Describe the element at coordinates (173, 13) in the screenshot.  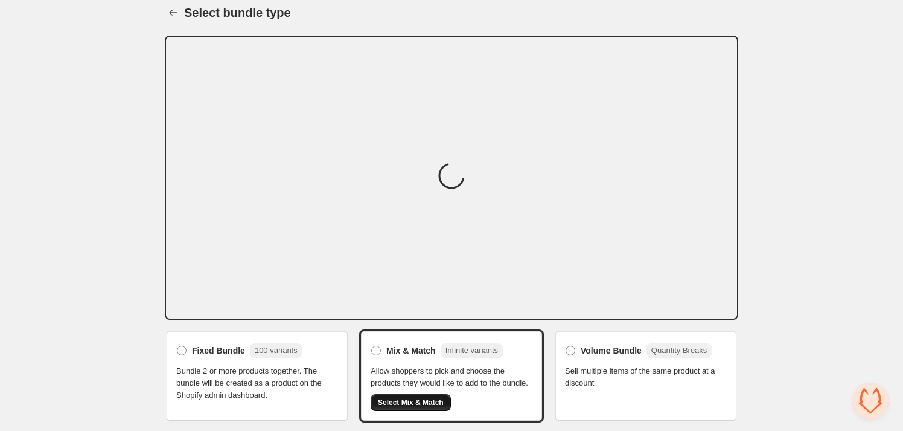
I see `button: Back` at that location.